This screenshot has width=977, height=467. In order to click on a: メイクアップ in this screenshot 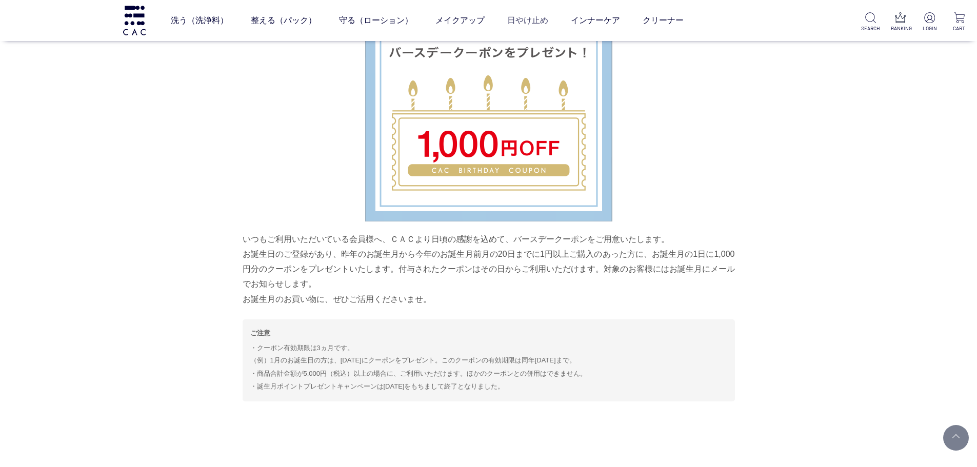, I will do `click(460, 21)`.